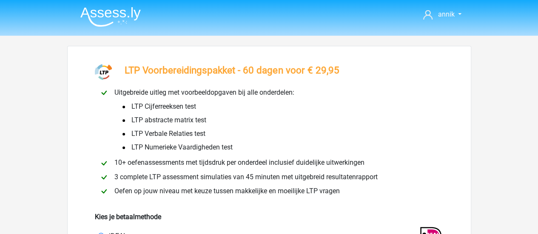 This screenshot has width=538, height=234. Describe the element at coordinates (227, 191) in the screenshot. I see `span: Oefen op jouw niveau met keuze tussen makkelijke en moeilijke LTP vragen` at that location.